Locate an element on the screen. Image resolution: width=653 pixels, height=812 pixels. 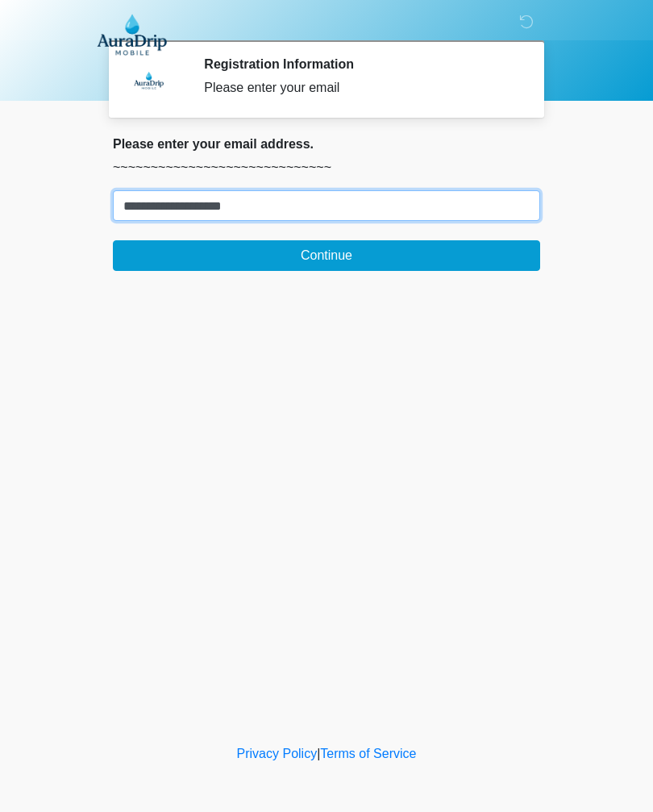
img: Agent Avatar is located at coordinates (149, 81).